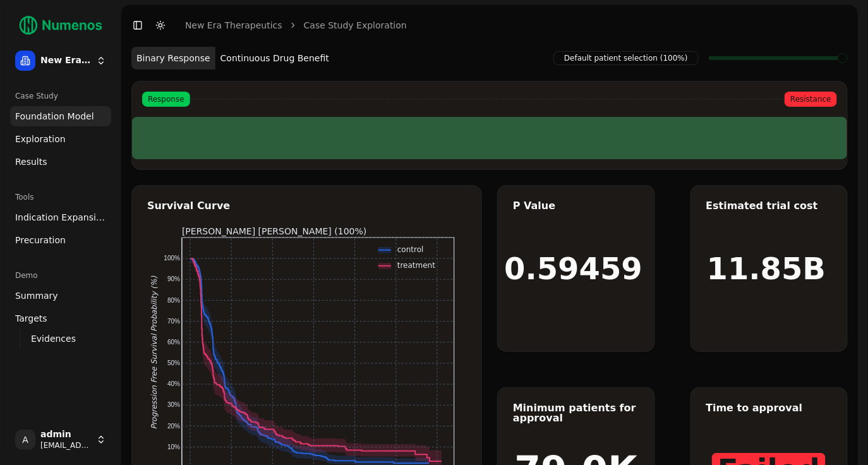  Describe the element at coordinates (31, 162) in the screenshot. I see `span: Results` at that location.